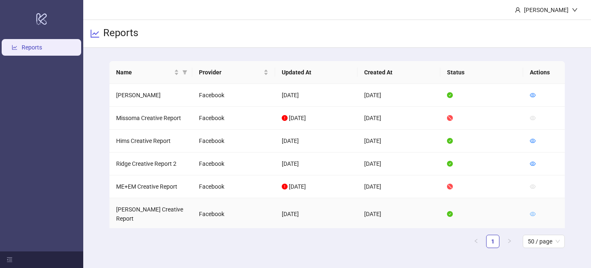  Describe the element at coordinates (185, 72) in the screenshot. I see `span: filter` at that location.